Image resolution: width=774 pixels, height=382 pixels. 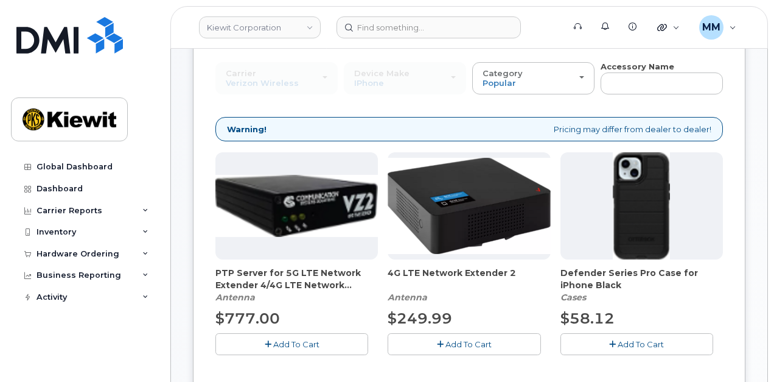 What do you see at coordinates (246, 129) in the screenshot?
I see `strong: Warning!` at bounding box center [246, 129].